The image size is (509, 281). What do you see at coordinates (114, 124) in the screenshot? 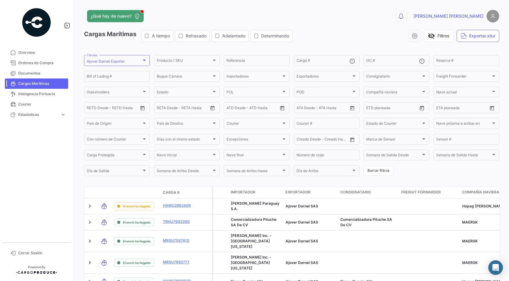
I see `span: País de Origen` at bounding box center [114, 124].